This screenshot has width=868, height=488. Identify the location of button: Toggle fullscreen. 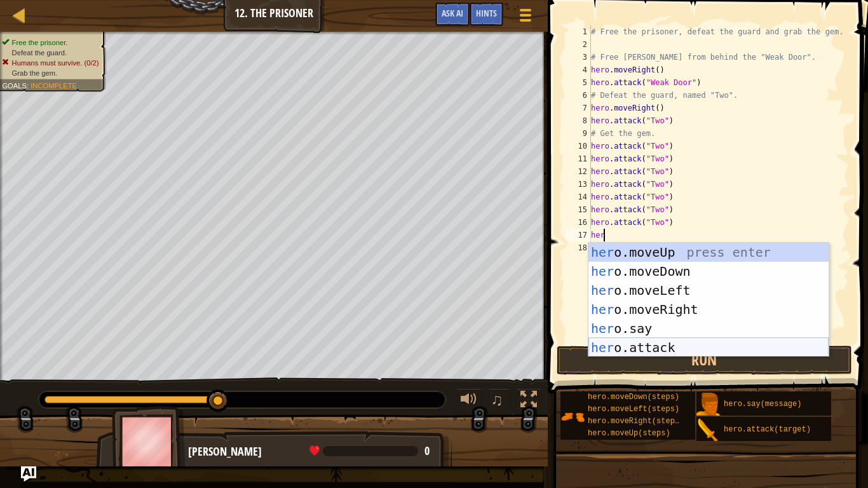
(529, 401).